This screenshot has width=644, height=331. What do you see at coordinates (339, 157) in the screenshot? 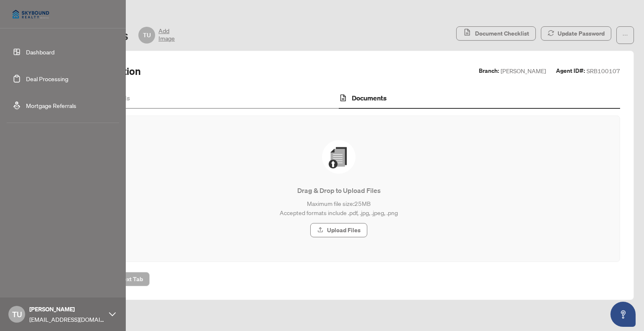
I see `img: File Upload` at bounding box center [339, 157].